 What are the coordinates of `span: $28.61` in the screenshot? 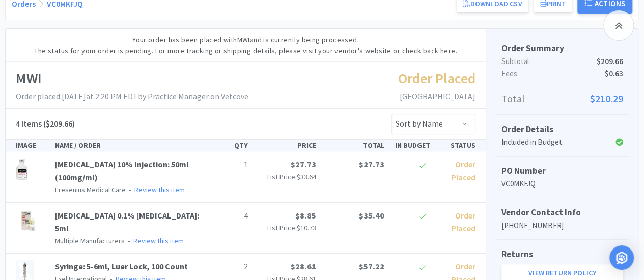 It's located at (304, 267).